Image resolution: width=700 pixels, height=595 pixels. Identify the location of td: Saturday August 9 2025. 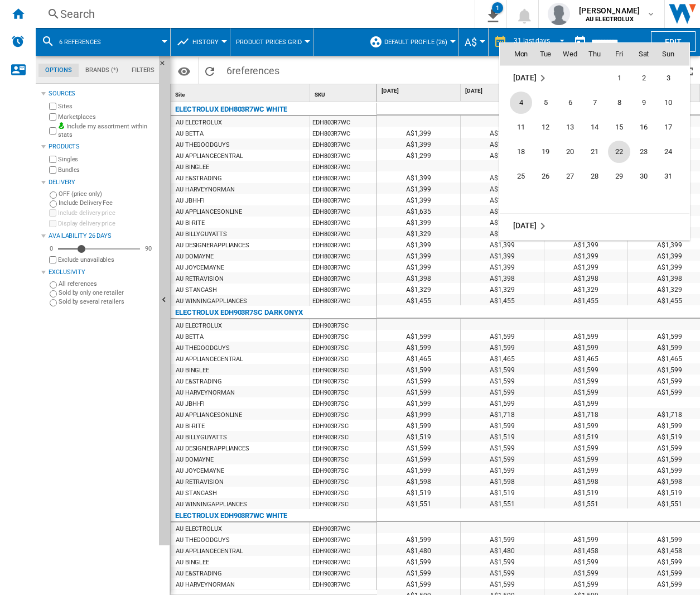
(644, 103).